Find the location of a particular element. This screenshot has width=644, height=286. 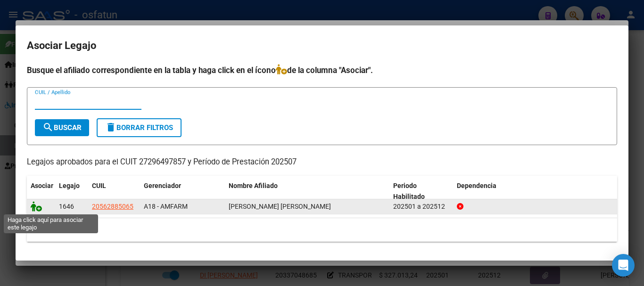

datatable-header-cell: Gerenciador is located at coordinates (182, 191).